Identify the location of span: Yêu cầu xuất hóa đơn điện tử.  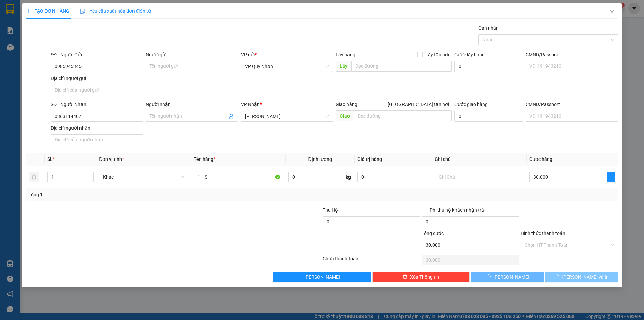
(115, 11).